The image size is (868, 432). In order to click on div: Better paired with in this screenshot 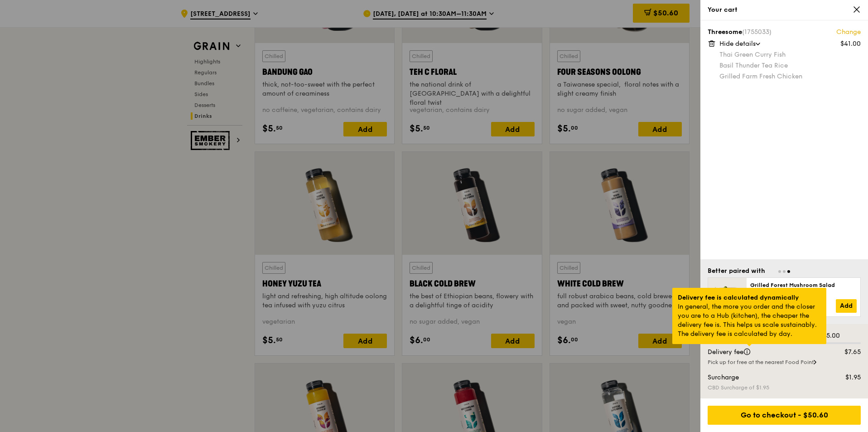, I will do `click(736, 271)`.